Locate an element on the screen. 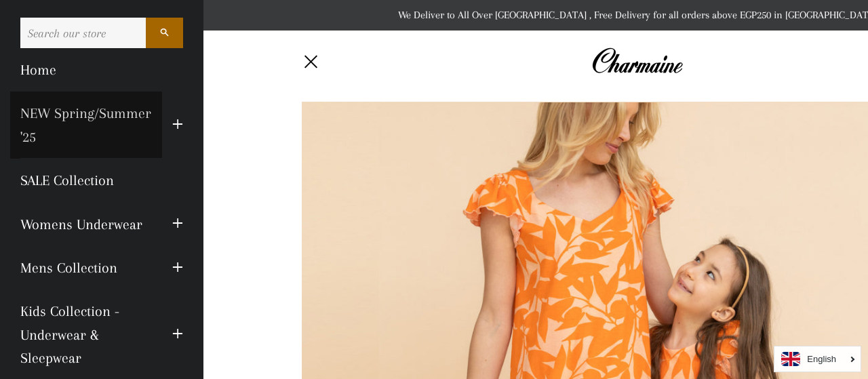 The height and width of the screenshot is (379, 868). img: Charmaine Egypt is located at coordinates (636, 61).